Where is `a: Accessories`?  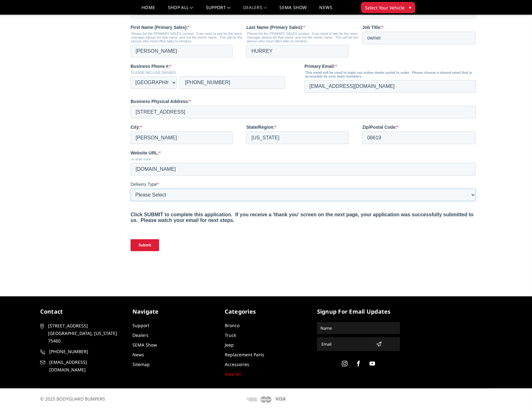
a: Accessories is located at coordinates (237, 364).